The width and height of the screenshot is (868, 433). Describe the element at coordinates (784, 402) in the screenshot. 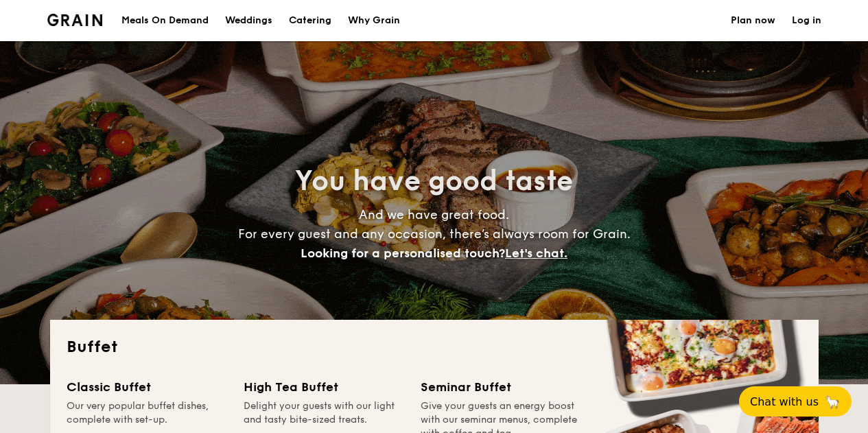

I see `span: Chat with us` at that location.